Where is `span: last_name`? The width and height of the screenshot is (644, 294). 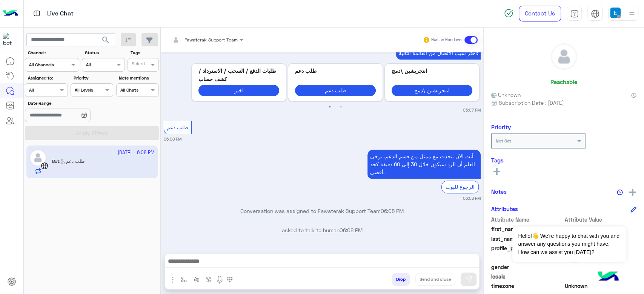
span: last_name is located at coordinates (527, 239).